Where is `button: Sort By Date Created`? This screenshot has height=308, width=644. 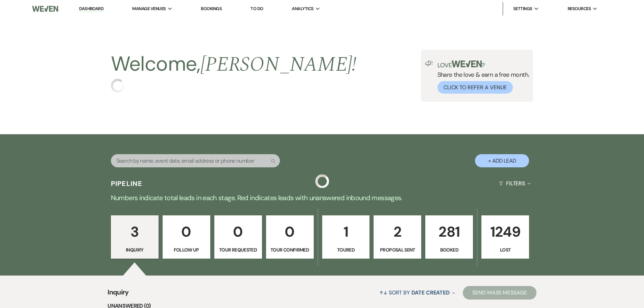
button: Sort By Date Created is located at coordinates (417, 293).